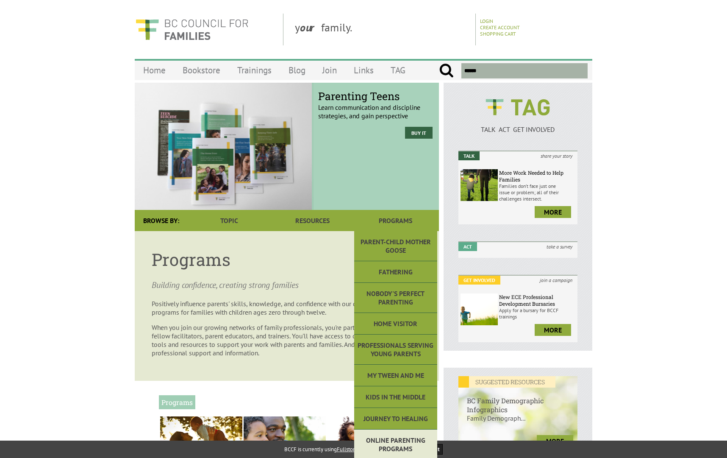  I want to click on a: Professionals Serving Young Parents, so click(396, 349).